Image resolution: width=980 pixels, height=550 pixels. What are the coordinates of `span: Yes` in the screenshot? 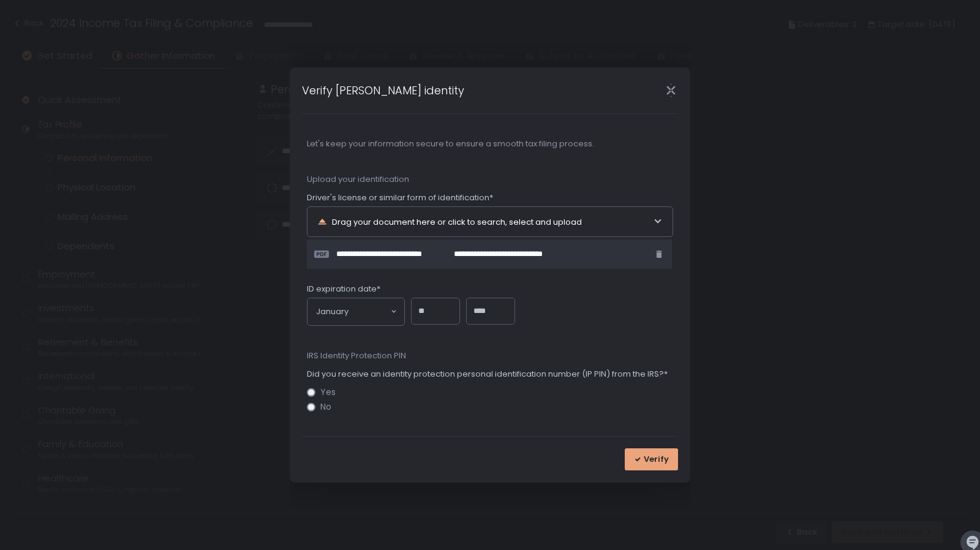 It's located at (328, 392).